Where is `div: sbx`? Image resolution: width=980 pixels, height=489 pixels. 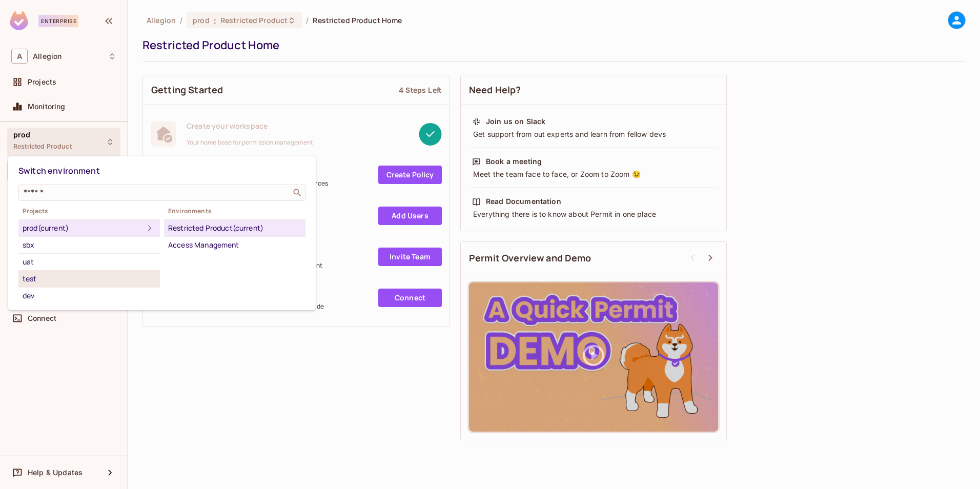 div: sbx is located at coordinates (89, 245).